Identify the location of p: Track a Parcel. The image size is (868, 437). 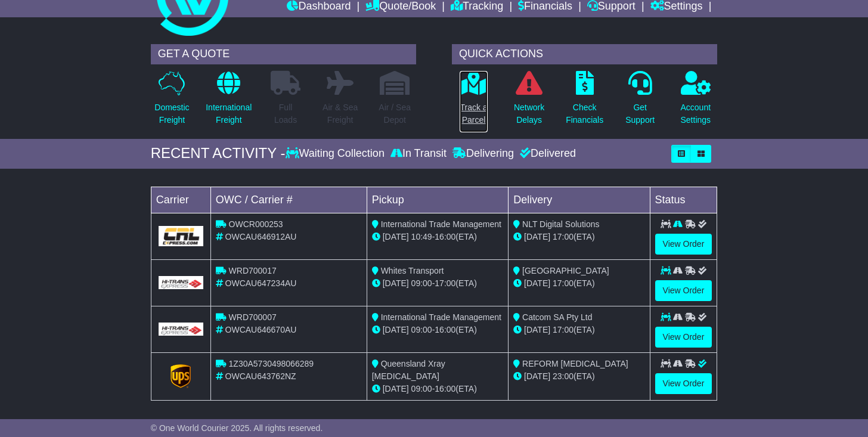
(473, 114).